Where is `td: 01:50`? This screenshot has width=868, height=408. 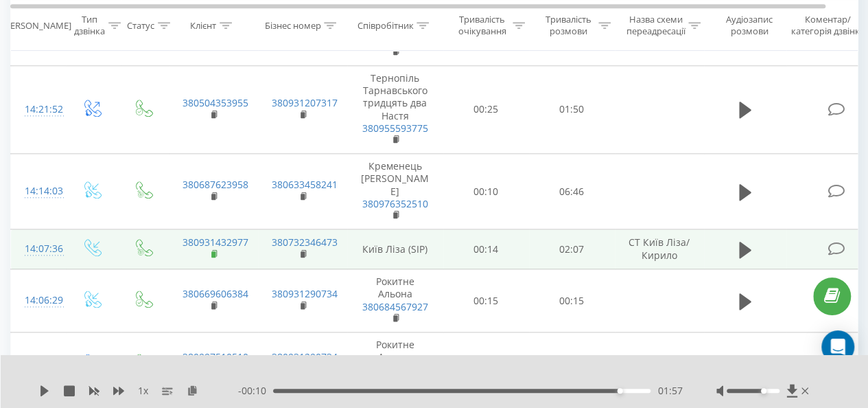
td: 01:50 is located at coordinates (572, 110).